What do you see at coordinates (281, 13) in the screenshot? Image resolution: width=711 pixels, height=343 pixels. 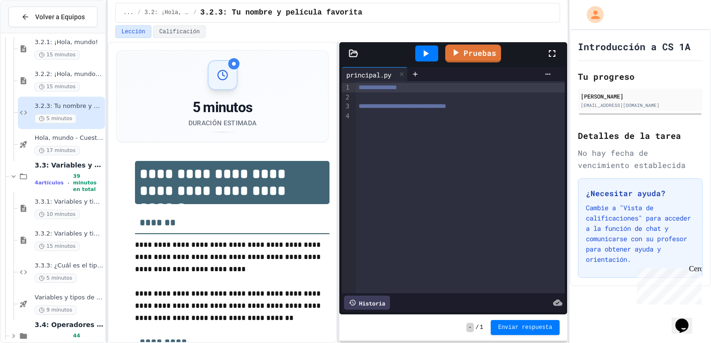 I see `span: 3.2.3: Tu nombre y película favorita` at bounding box center [281, 13].